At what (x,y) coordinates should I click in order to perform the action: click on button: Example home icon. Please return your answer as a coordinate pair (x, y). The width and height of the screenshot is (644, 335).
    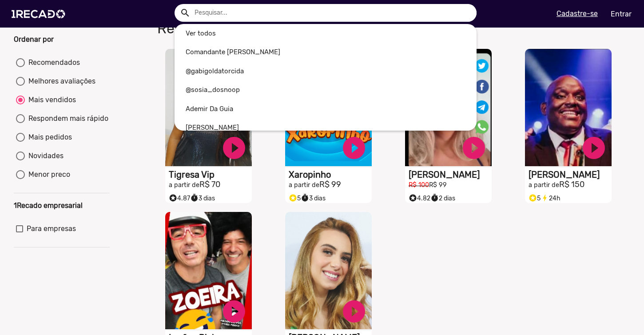
    Looking at the image, I should click on (185, 12).